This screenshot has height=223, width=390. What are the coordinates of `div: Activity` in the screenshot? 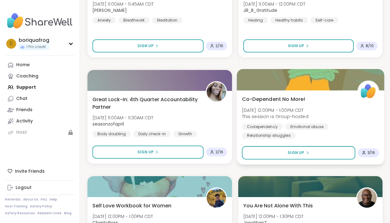 It's located at (24, 121).